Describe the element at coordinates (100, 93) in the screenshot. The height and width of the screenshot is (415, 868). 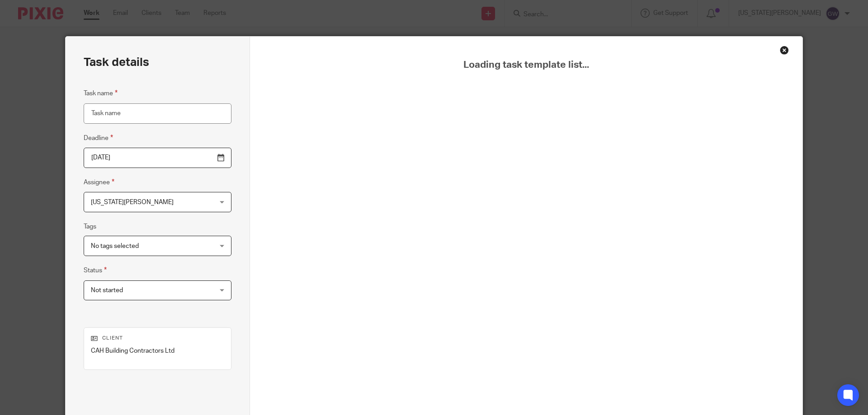
I see `label: Task name` at that location.